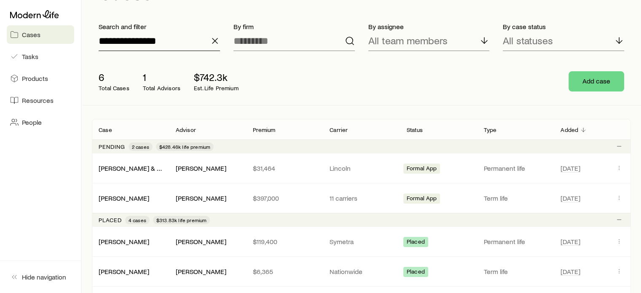  I want to click on p: Pending, so click(112, 147).